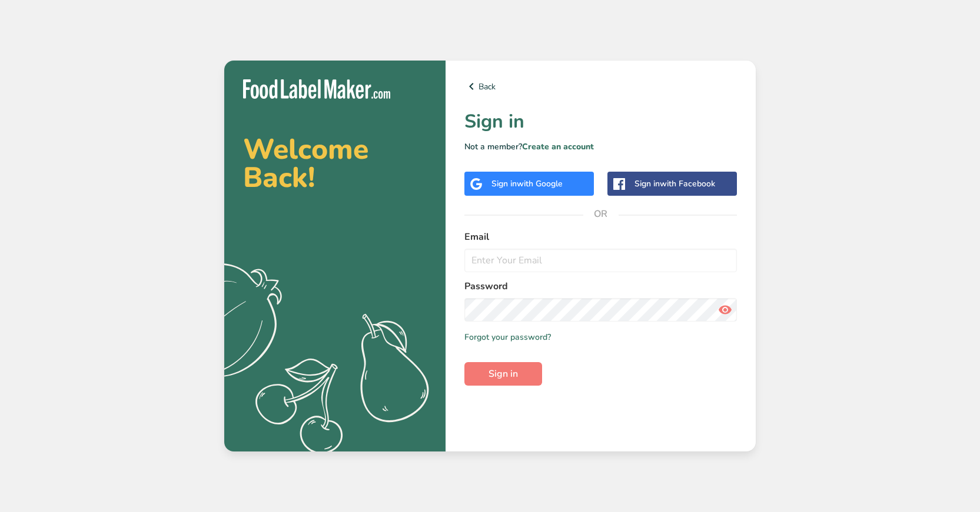 The image size is (980, 512). Describe the element at coordinates (317, 89) in the screenshot. I see `img: Food Label Maker` at that location.